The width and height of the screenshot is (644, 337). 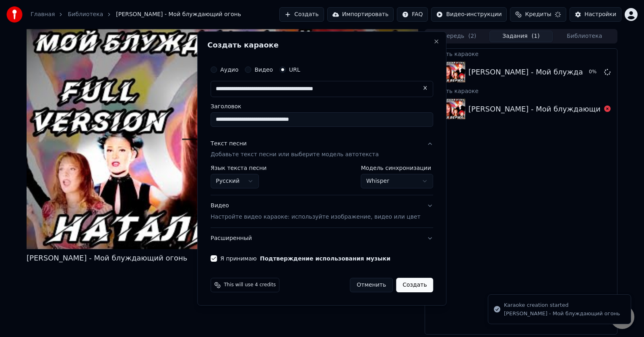 What do you see at coordinates (322, 181) in the screenshot?
I see `div: Текст песниДобавьте текст песни или выберите модель автотекста` at bounding box center [322, 181].